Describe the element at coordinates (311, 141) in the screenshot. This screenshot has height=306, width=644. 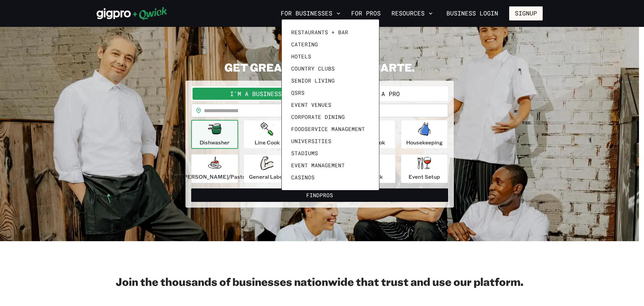
I see `span: Universities` at that location.